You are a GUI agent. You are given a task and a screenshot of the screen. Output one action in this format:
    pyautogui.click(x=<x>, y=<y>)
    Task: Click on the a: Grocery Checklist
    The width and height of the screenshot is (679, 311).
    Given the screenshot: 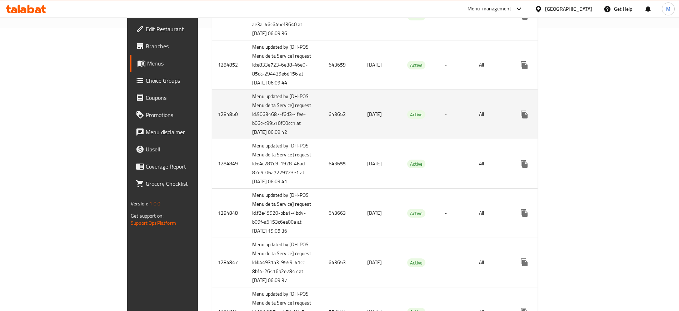 What is the action you would take?
    pyautogui.click(x=185, y=183)
    